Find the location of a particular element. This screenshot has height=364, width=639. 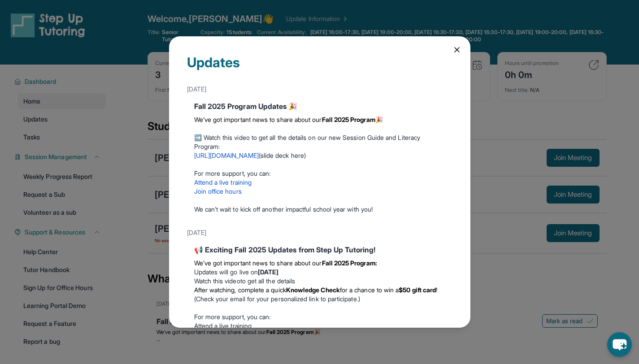

a: Join office hours is located at coordinates (218, 191).